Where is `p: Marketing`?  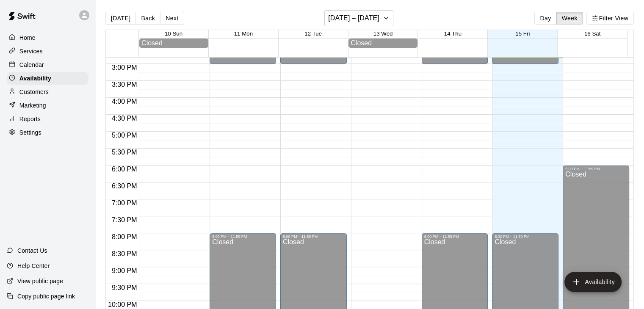 p: Marketing is located at coordinates (33, 105).